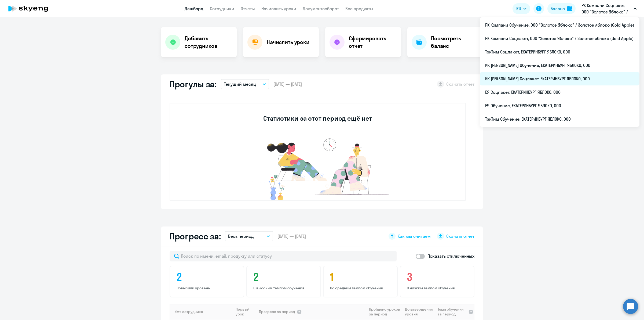 The width and height of the screenshot is (644, 320). Describe the element at coordinates (208, 287) in the screenshot. I see `p: Повысили уровень` at that location.